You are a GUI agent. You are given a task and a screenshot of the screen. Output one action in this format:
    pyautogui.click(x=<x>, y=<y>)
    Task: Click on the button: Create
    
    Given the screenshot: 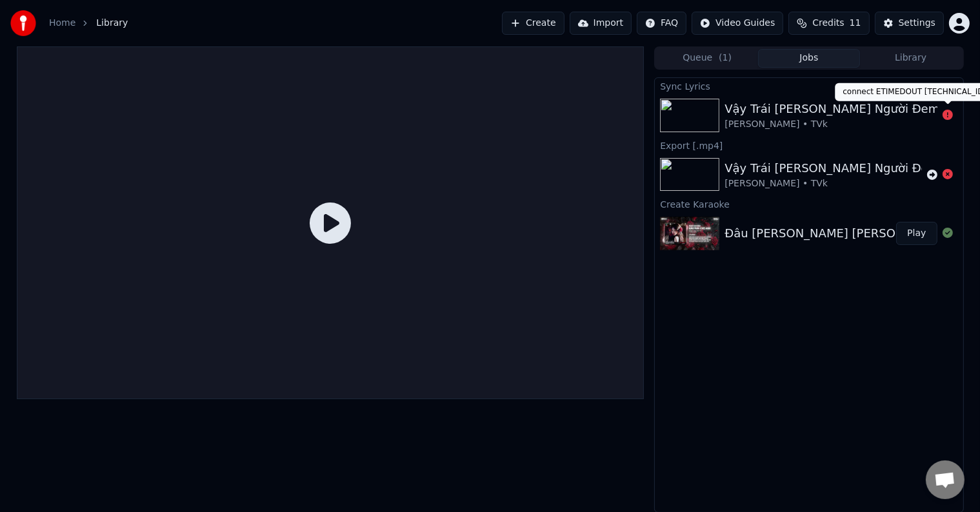 What is the action you would take?
    pyautogui.click(x=533, y=24)
    